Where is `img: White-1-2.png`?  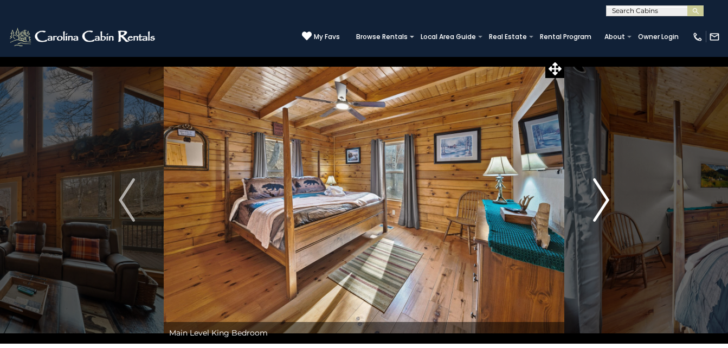
img: White-1-2.png is located at coordinates (83, 37).